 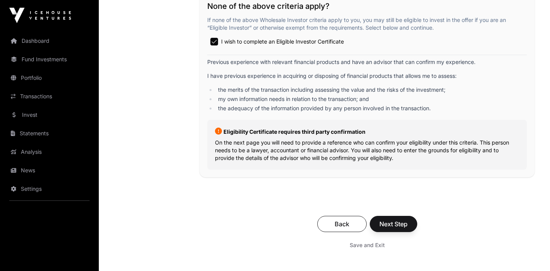 What do you see at coordinates (49, 152) in the screenshot?
I see `a: Analysis` at bounding box center [49, 152].